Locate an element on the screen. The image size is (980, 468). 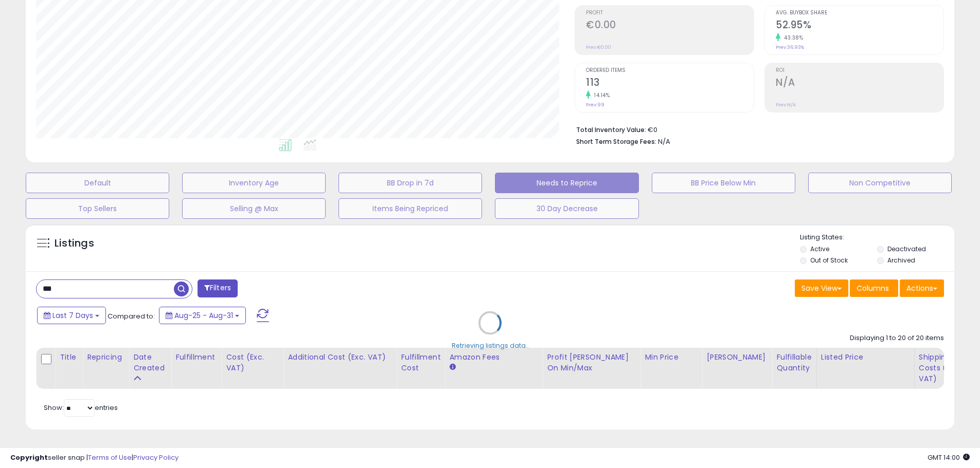
button: Default is located at coordinates (97, 183).